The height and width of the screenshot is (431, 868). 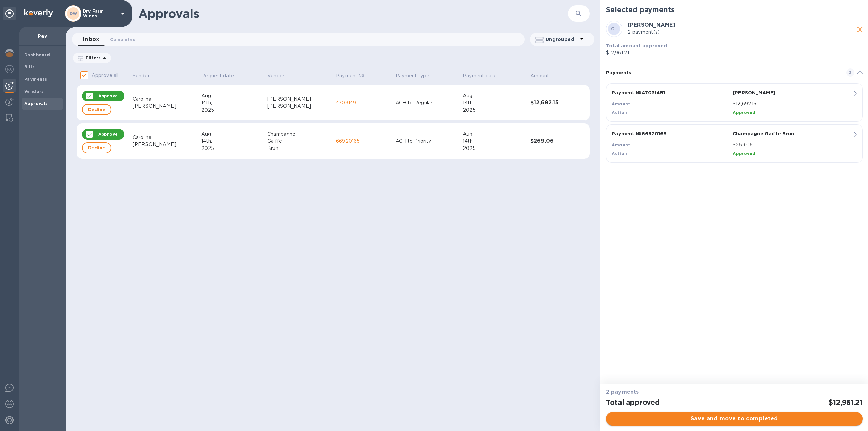 What do you see at coordinates (9, 69) in the screenshot?
I see `img: Foreign exchange` at bounding box center [9, 69].